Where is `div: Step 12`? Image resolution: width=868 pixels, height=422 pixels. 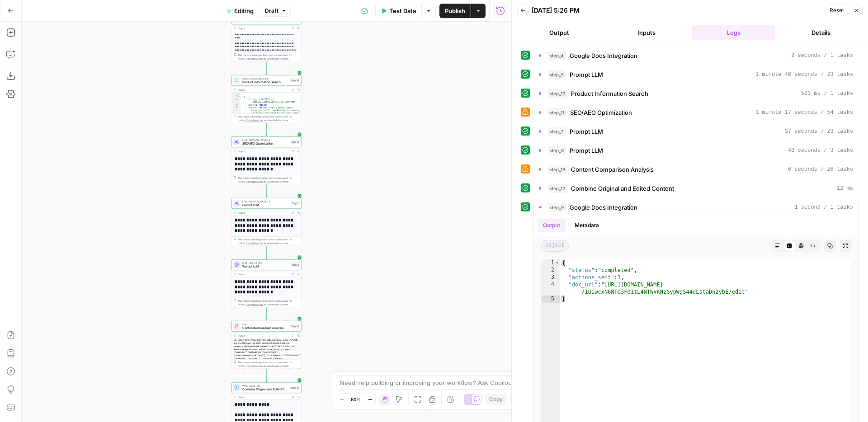
div: Step 12 is located at coordinates (294, 388).